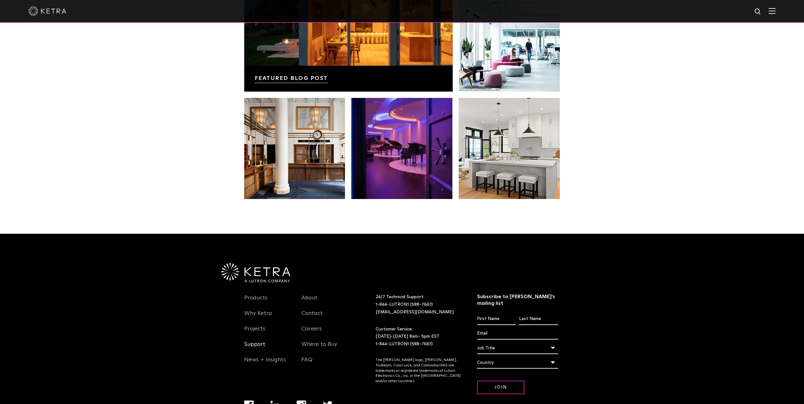 This screenshot has height=404, width=804. Describe the element at coordinates (256, 302) in the screenshot. I see `a: Products` at that location.